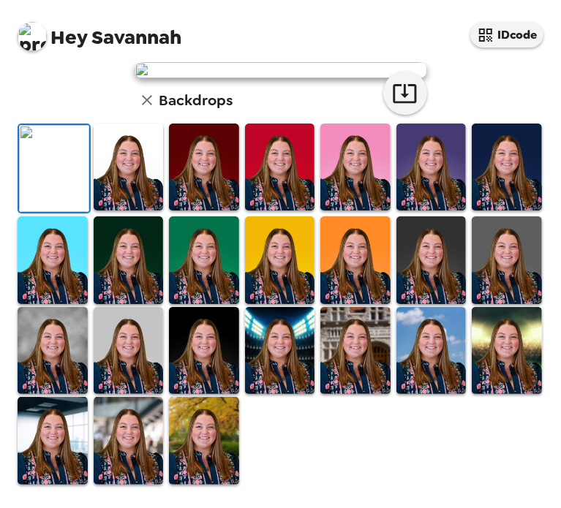 The height and width of the screenshot is (508, 561). I want to click on img: user, so click(281, 70).